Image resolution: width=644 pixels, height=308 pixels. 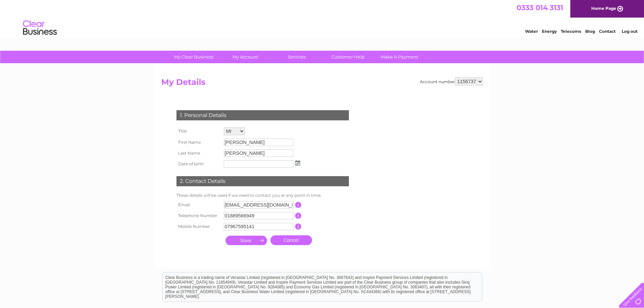 What do you see at coordinates (263, 181) in the screenshot?
I see `div: 2. Contact Details` at bounding box center [263, 181].